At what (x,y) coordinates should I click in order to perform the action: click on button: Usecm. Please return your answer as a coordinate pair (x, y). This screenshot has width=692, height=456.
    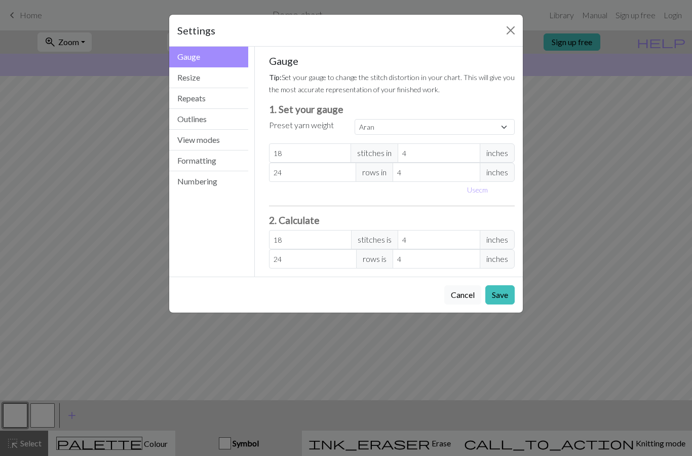
    Looking at the image, I should click on (477, 190).